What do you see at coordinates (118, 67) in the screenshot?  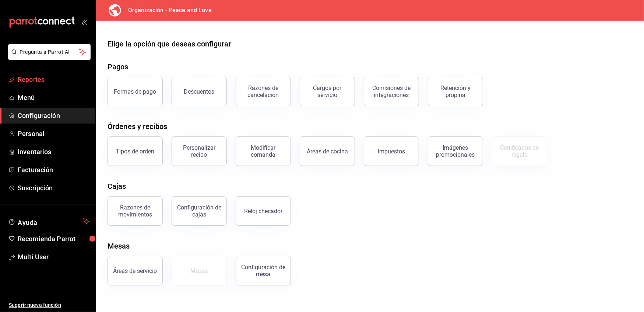 I see `div: Pagos` at bounding box center [118, 67].